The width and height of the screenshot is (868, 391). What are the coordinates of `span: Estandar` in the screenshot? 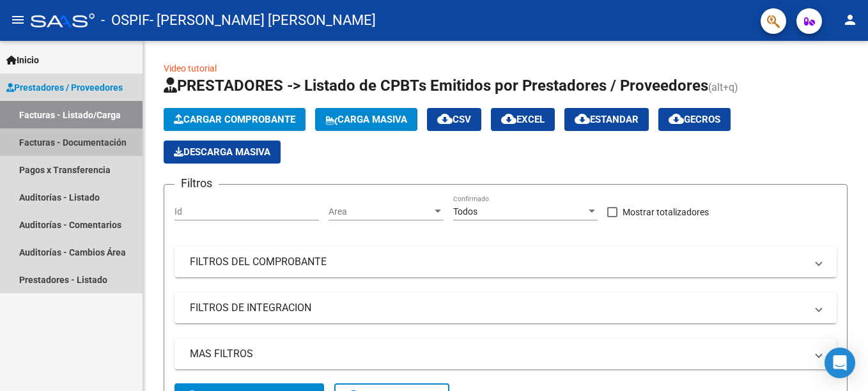 It's located at (607, 119).